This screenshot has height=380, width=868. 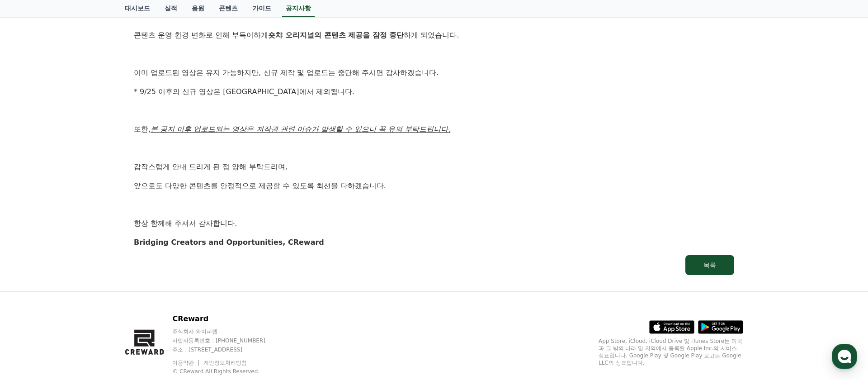 What do you see at coordinates (88, 298) in the screenshot?
I see `a: 대화` at bounding box center [88, 298].